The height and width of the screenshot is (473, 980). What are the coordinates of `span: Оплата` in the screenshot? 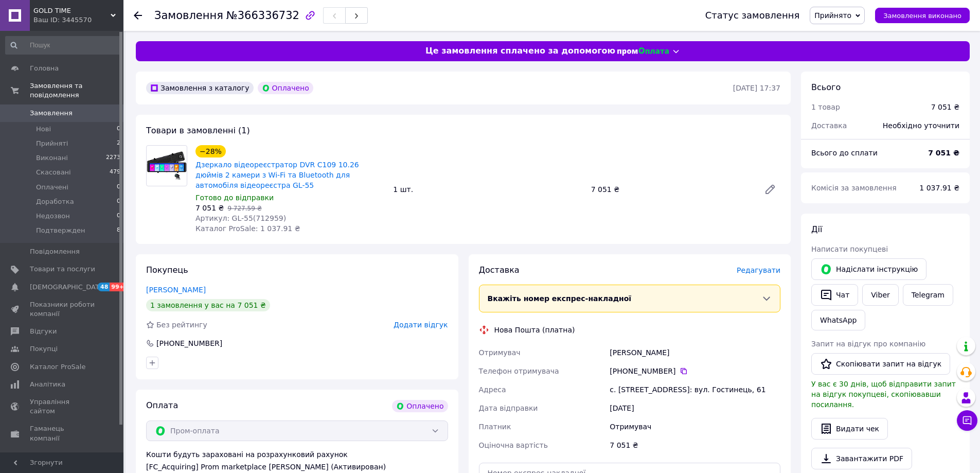 It's located at (162, 405).